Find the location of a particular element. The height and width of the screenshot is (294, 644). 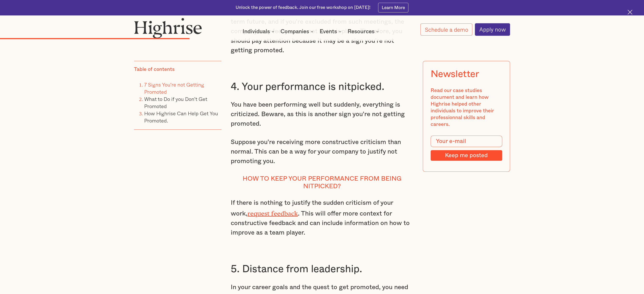

div: Table of contents is located at coordinates (155, 70).